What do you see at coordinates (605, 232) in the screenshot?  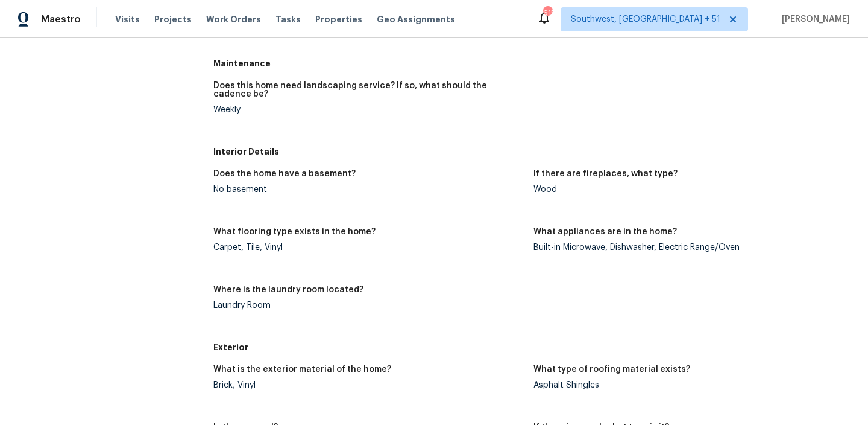 I see `h5: What appliances are in the home?` at bounding box center [605, 232].